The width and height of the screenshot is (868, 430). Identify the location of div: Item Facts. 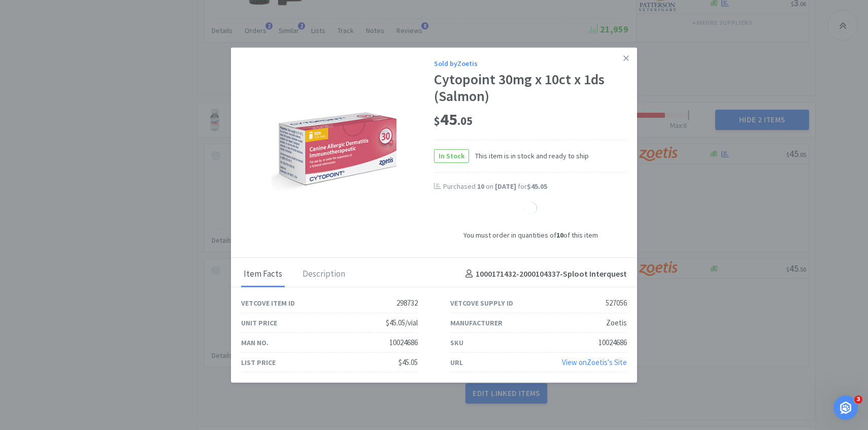
(263, 274).